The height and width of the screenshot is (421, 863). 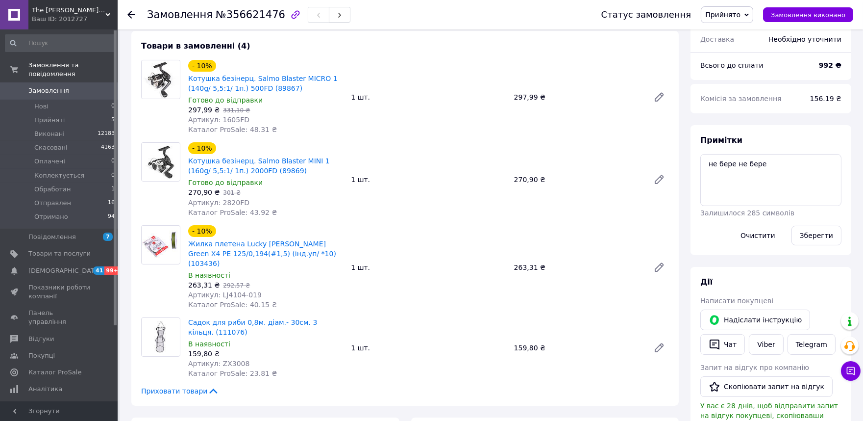 What do you see at coordinates (851, 371) in the screenshot?
I see `button: Чат з покупцем` at bounding box center [851, 371].